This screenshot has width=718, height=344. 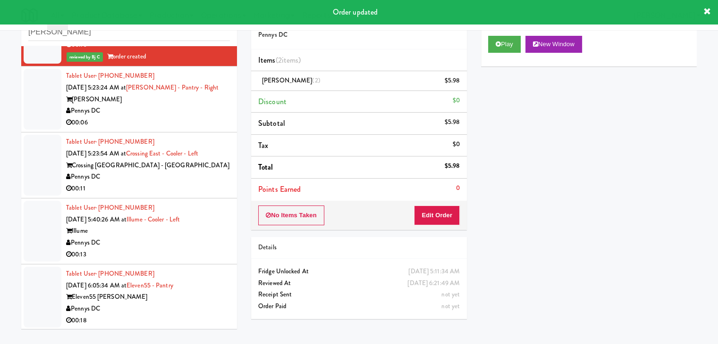 I want to click on div: 00:18, so click(x=148, y=321).